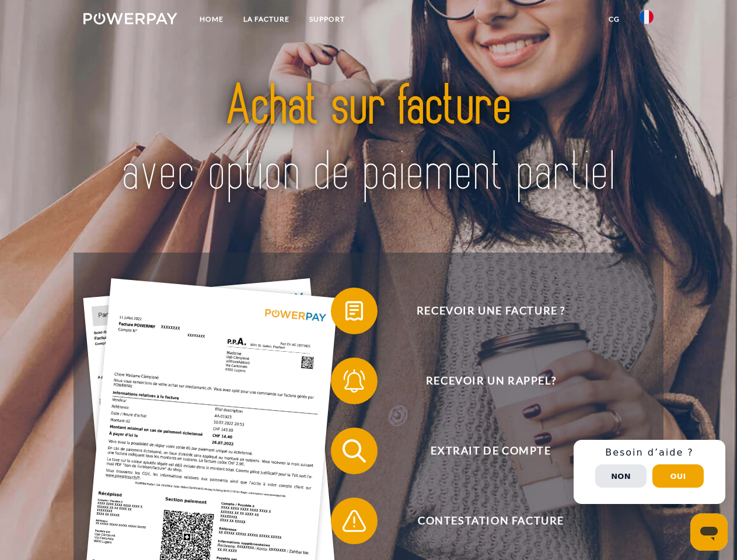 This screenshot has height=560, width=737. What do you see at coordinates (646, 17) in the screenshot?
I see `img: fr` at bounding box center [646, 17].